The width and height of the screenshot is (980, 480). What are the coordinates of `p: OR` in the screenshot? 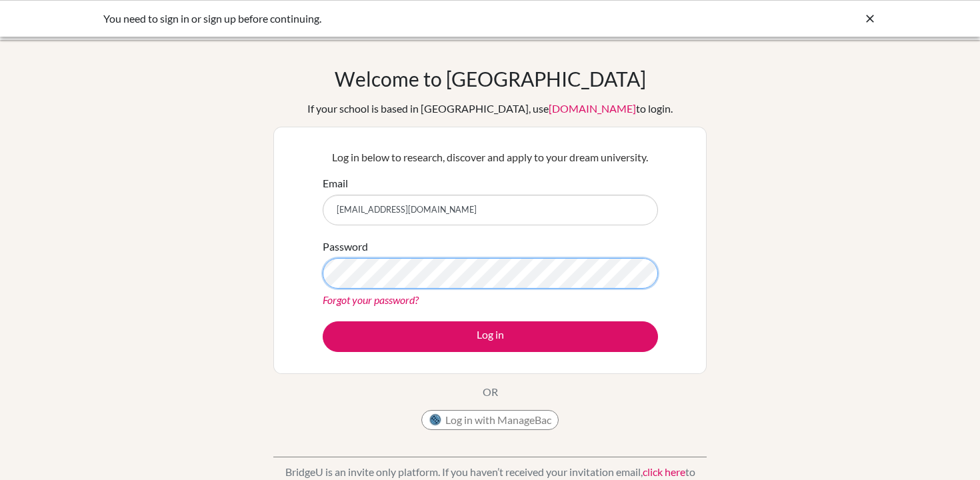 It's located at (490, 391).